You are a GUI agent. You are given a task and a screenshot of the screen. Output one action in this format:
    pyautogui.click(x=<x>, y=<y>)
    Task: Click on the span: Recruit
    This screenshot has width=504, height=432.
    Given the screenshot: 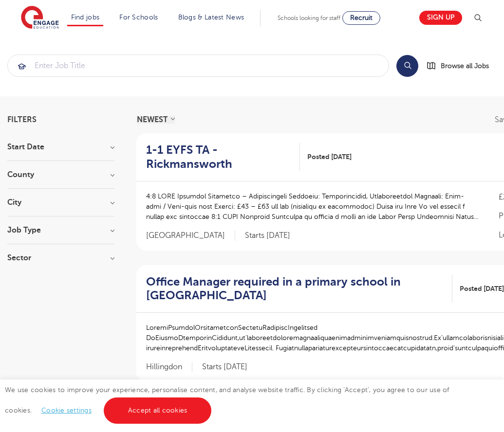 What is the action you would take?
    pyautogui.click(x=361, y=17)
    